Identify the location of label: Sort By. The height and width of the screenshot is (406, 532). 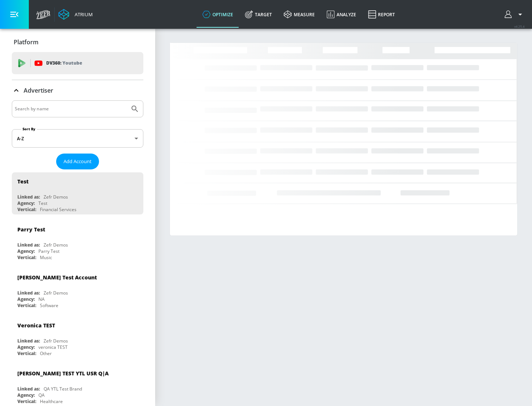
(29, 129).